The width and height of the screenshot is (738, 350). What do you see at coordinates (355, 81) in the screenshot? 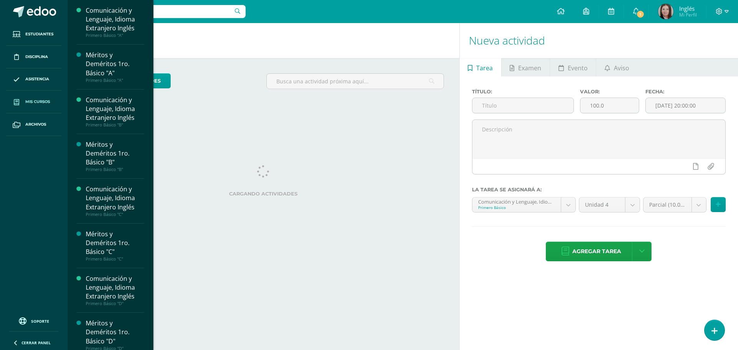
I see `input: Busca una actividad próxima aquí...` at bounding box center [355, 81].